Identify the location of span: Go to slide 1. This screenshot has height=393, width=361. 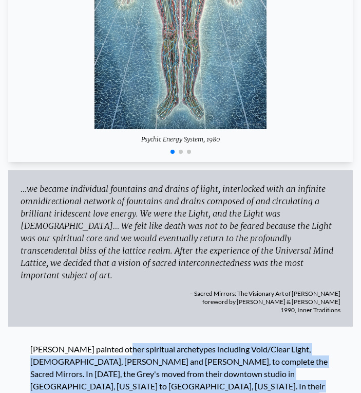
(173, 152).